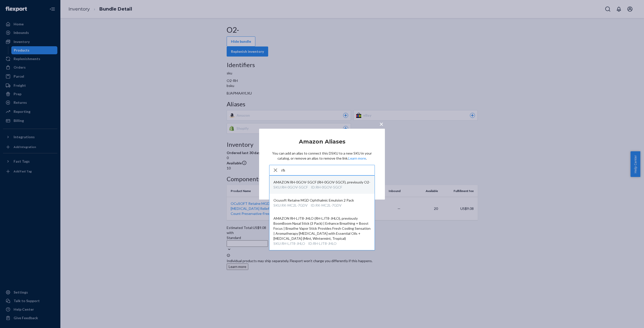  Describe the element at coordinates (289, 244) in the screenshot. I see `div: SKU : RH-LJT8-JHLO` at that location.